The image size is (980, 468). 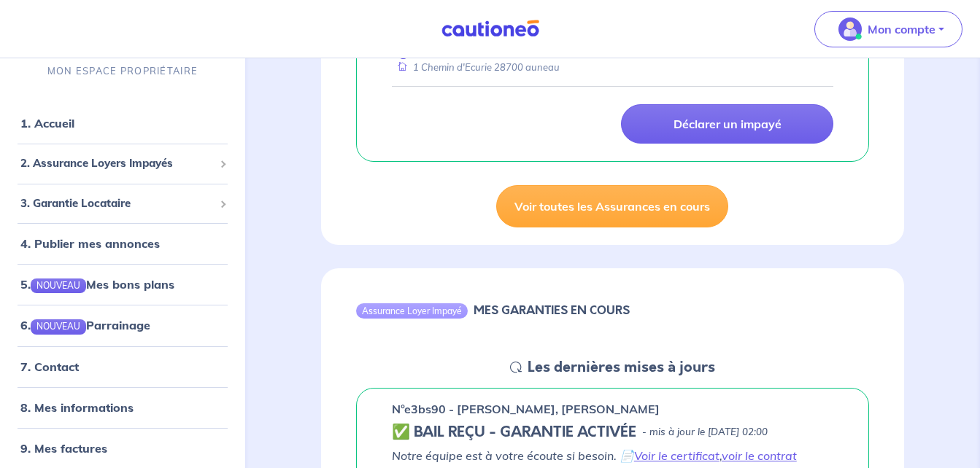 I want to click on div: 3. Garantie Locataire, so click(x=122, y=204).